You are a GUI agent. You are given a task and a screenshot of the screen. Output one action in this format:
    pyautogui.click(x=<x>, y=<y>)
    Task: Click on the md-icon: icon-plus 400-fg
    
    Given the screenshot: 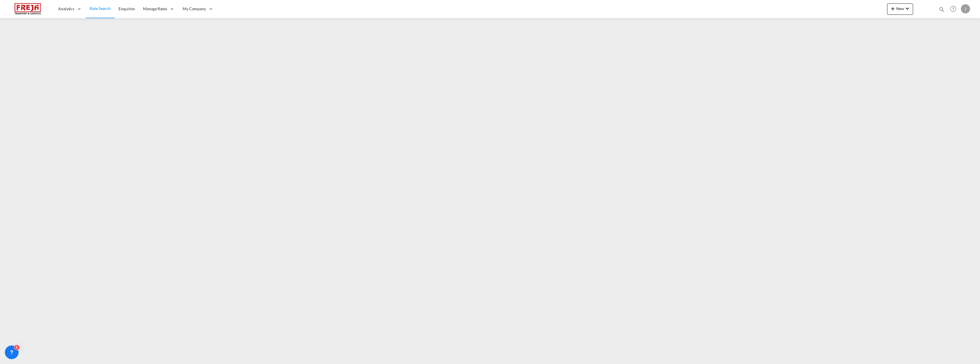 What is the action you would take?
    pyautogui.click(x=893, y=9)
    